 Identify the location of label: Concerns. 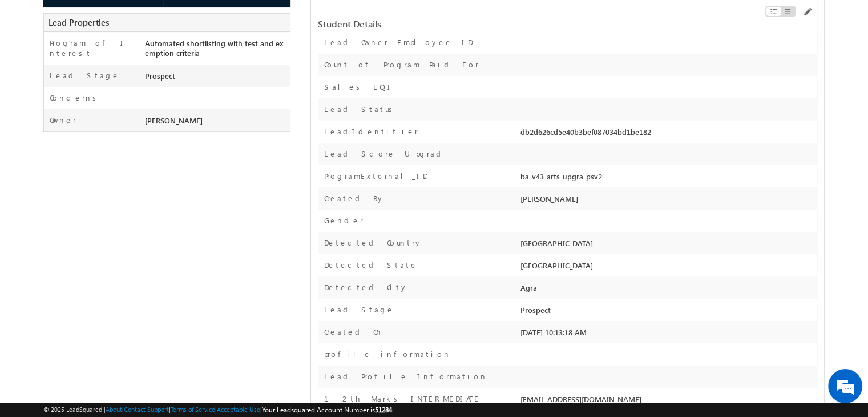
(75, 98).